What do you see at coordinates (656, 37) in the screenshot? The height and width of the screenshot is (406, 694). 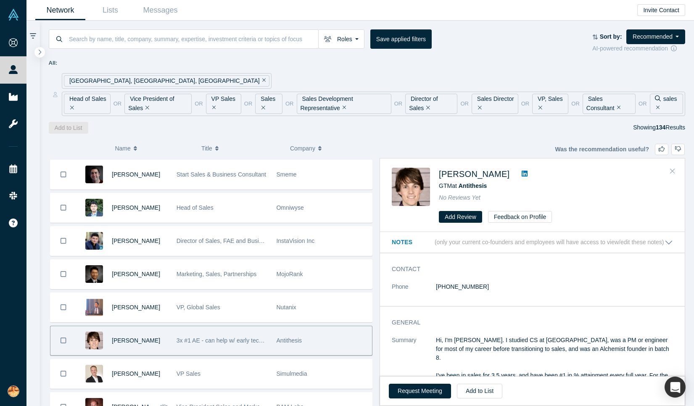 I see `button: Recommended` at bounding box center [656, 37].